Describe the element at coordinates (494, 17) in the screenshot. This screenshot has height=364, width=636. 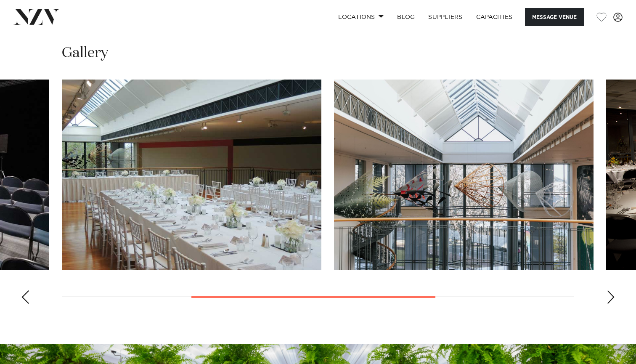
I see `a: Capacities` at that location.